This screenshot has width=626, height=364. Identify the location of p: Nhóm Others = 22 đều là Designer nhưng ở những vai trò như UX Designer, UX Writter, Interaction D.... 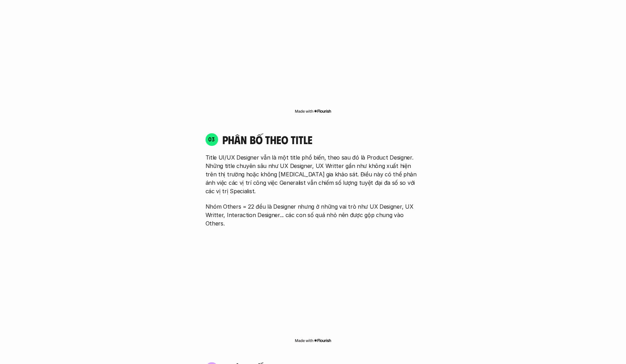
(313, 215).